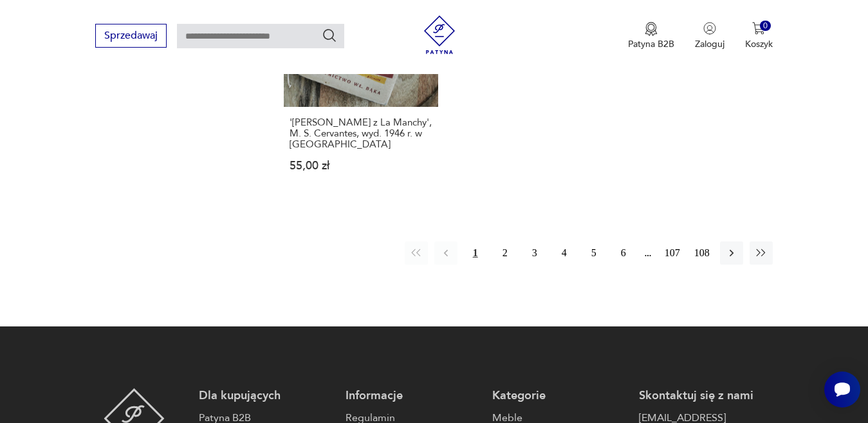  I want to click on button: 4, so click(564, 253).